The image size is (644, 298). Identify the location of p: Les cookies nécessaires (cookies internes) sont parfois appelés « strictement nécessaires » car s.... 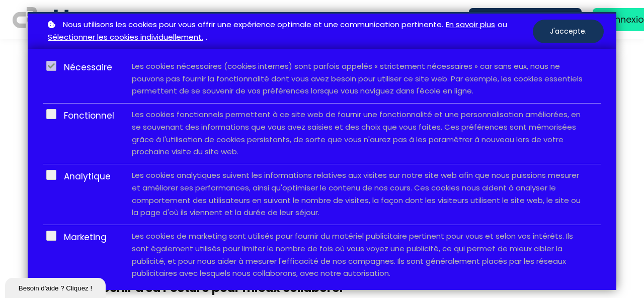
(359, 79).